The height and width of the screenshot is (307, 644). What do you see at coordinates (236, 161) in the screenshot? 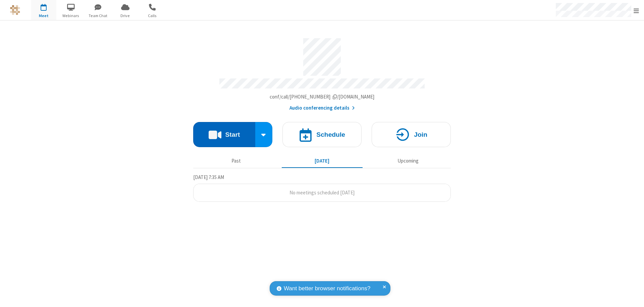
I see `button: Past` at bounding box center [236, 161].